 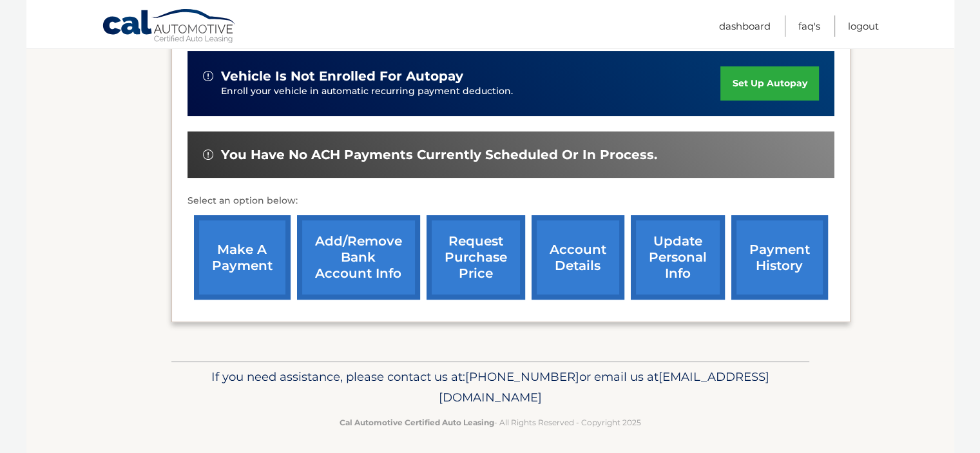 What do you see at coordinates (471, 91) in the screenshot?
I see `p: Enroll your vehicle in automatic recurring payment deduction.` at bounding box center [471, 91].